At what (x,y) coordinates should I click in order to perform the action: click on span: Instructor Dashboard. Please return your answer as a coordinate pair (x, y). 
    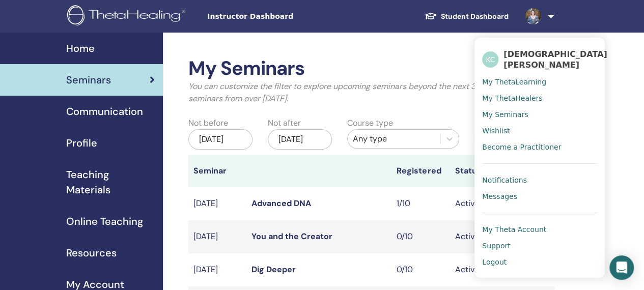
    Looking at the image, I should click on (284, 16).